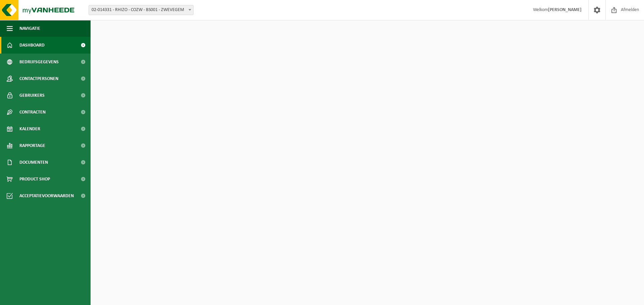 The width and height of the screenshot is (644, 305). I want to click on span: Acceptatievoorwaarden, so click(46, 196).